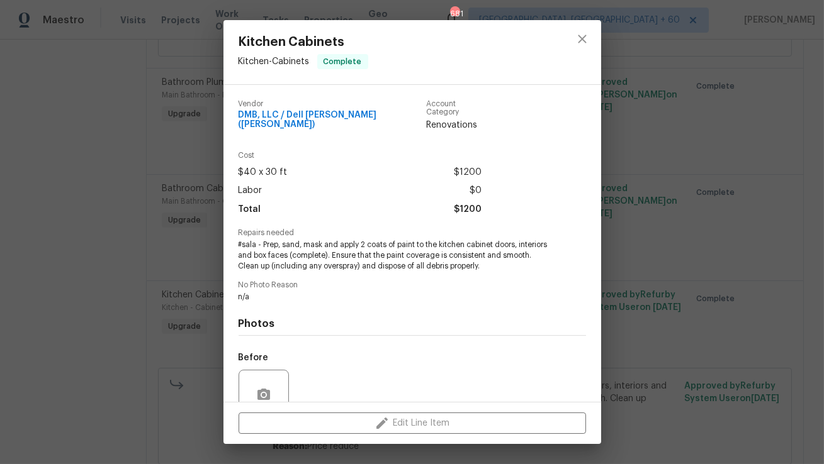  Describe the element at coordinates (582, 39) in the screenshot. I see `button: close` at that location.